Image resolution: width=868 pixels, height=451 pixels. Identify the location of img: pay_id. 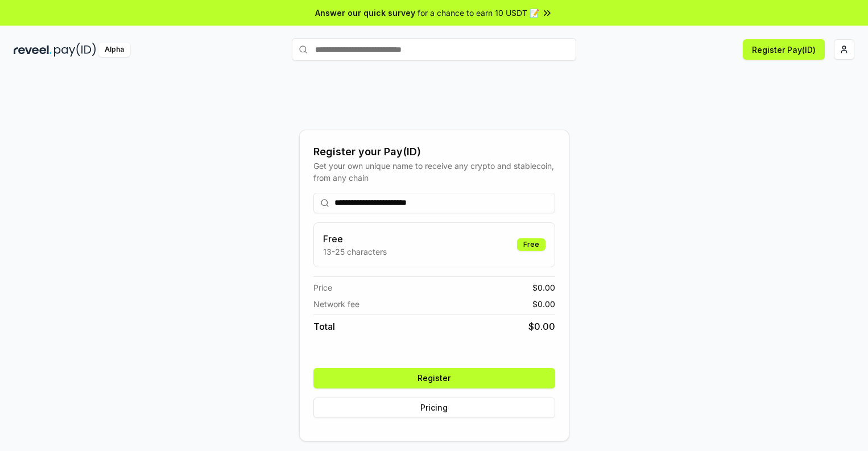
(75, 49).